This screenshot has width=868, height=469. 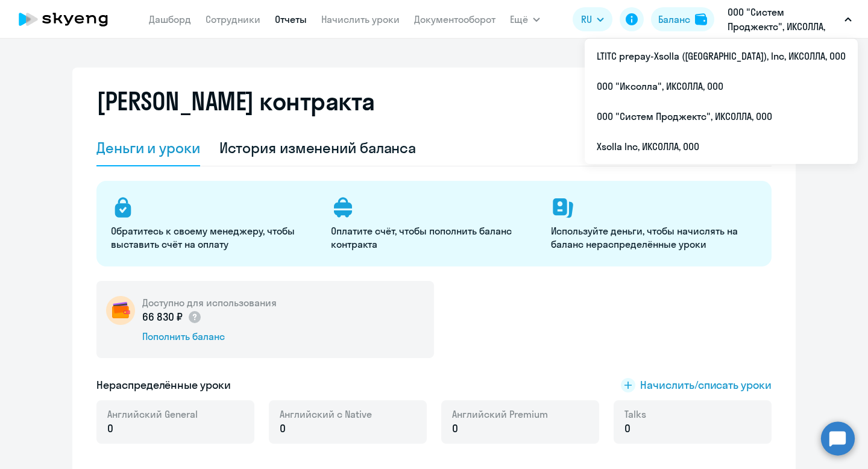 What do you see at coordinates (682, 20) in the screenshot?
I see `a: Балансbalance` at bounding box center [682, 20].